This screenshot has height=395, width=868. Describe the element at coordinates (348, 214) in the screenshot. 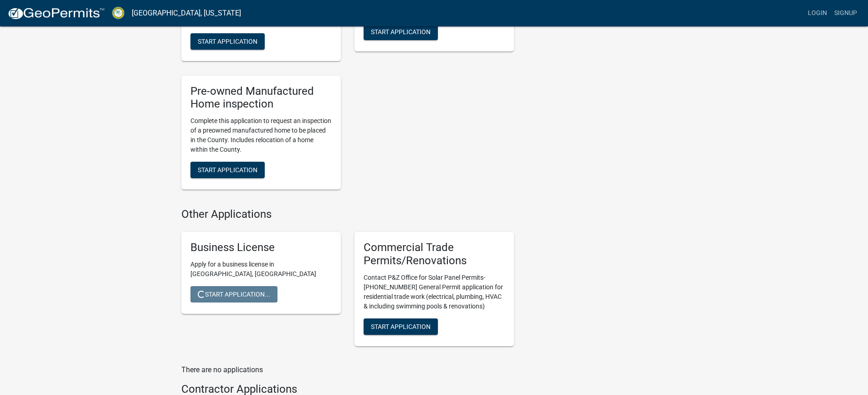

I see `h4: Other Applications` at that location.